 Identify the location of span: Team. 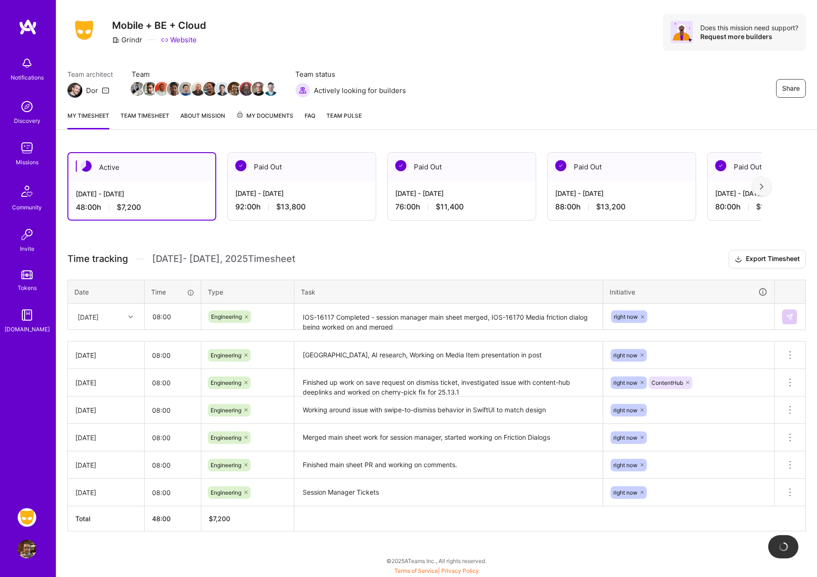
(204, 74).